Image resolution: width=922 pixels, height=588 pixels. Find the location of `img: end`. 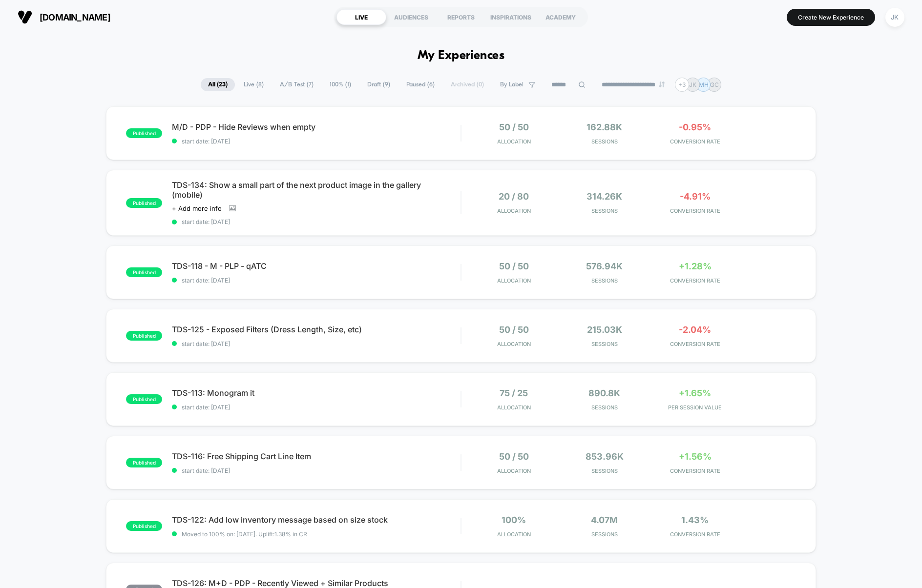

img: end is located at coordinates (662, 84).